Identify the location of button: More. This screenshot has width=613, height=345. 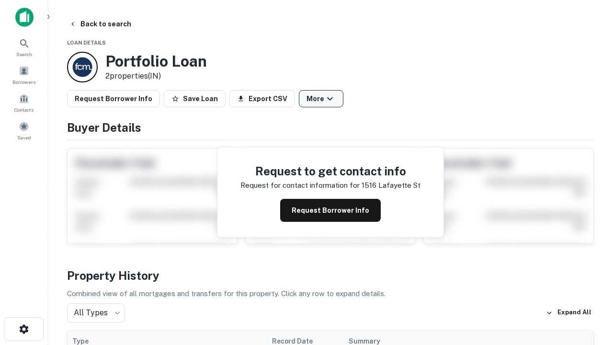
(321, 99).